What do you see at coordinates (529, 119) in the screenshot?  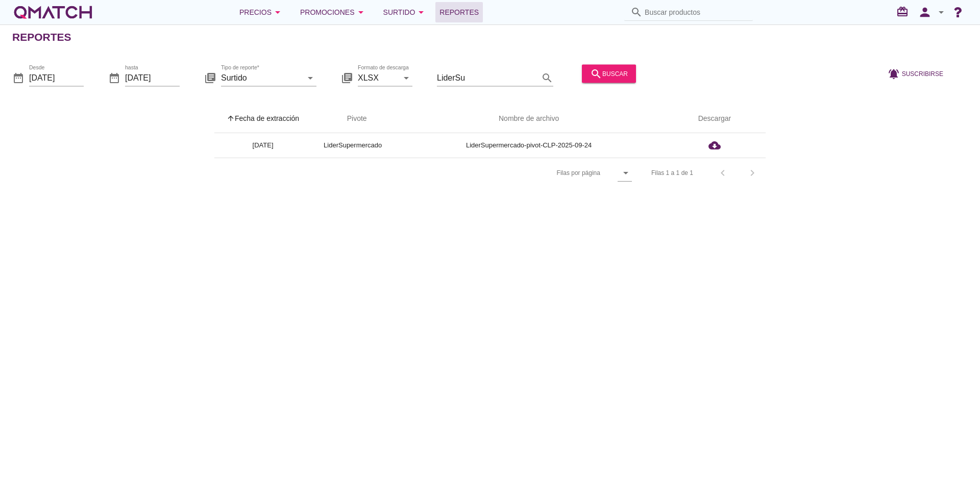 I see `th: Nombre de archivo: Not sorted.` at bounding box center [529, 119].